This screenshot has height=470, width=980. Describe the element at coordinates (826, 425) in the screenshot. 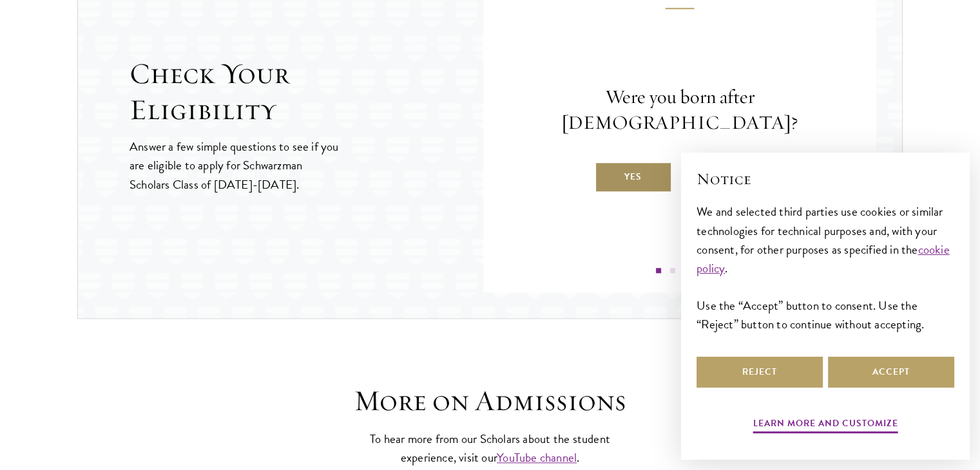

I see `button: Learn more and customize` at that location.